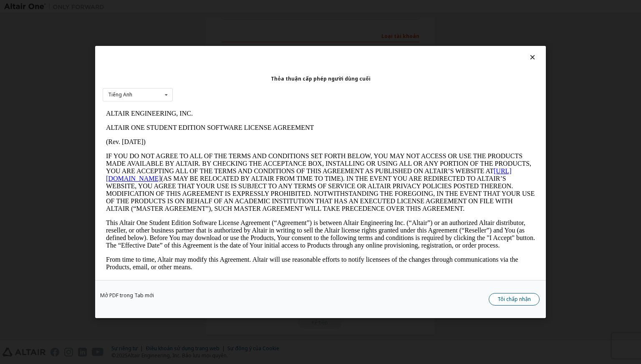 The height and width of the screenshot is (364, 641). I want to click on font: Mở PDF trong Tab mới, so click(127, 295).